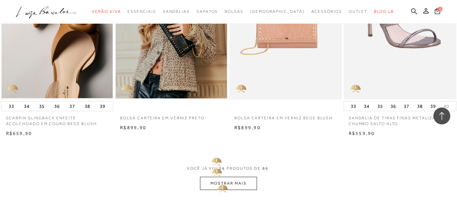  What do you see at coordinates (106, 11) in the screenshot?
I see `span: Verão Viva` at bounding box center [106, 11].